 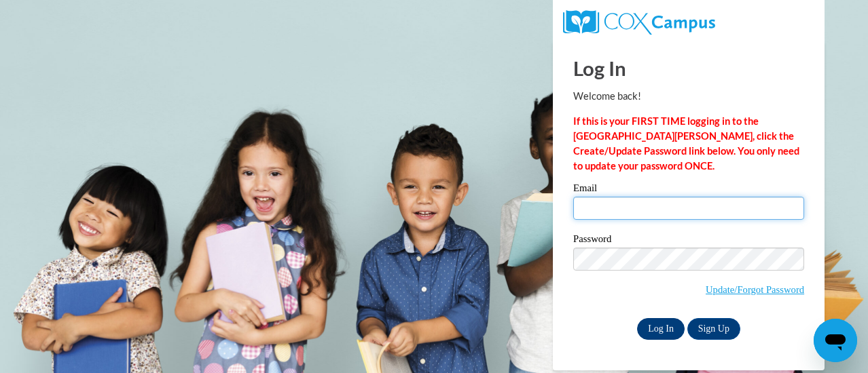 I want to click on h1: Log In, so click(x=688, y=68).